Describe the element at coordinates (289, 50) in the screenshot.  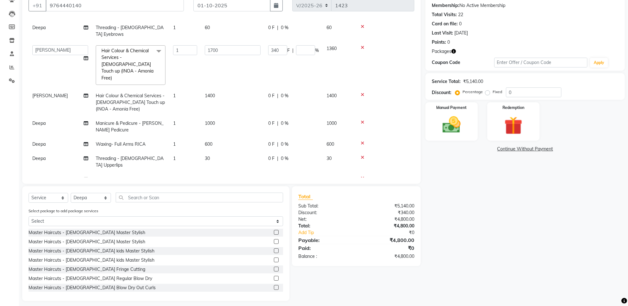
I see `span: F` at that location.